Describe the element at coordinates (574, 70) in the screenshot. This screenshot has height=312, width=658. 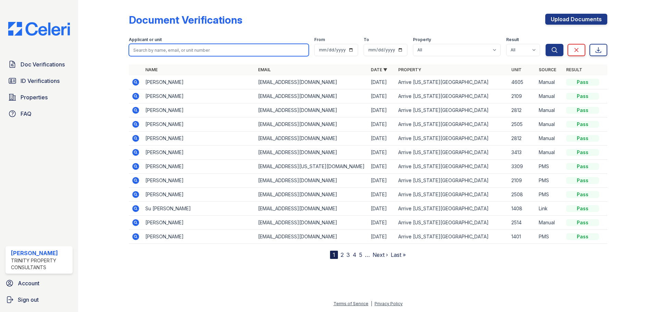
I see `a: Result` at that location.